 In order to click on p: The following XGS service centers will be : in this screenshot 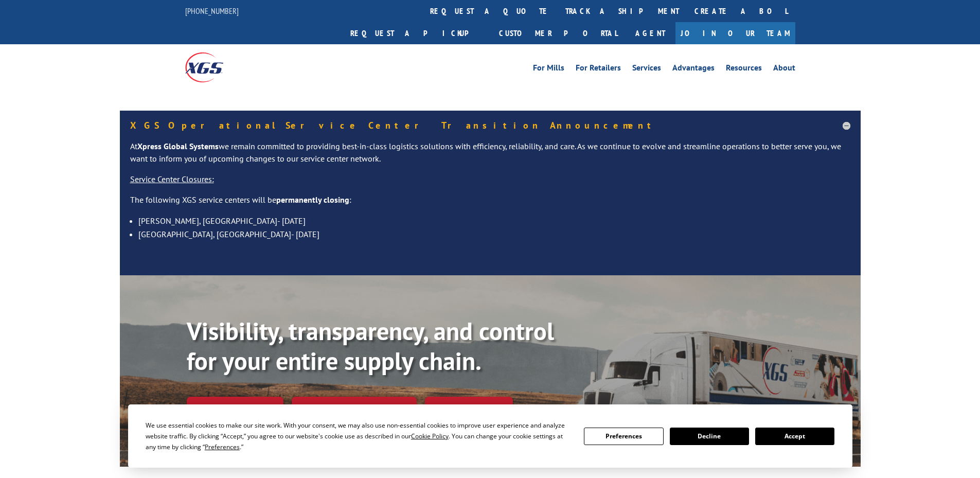, I will do `click(490, 204)`.